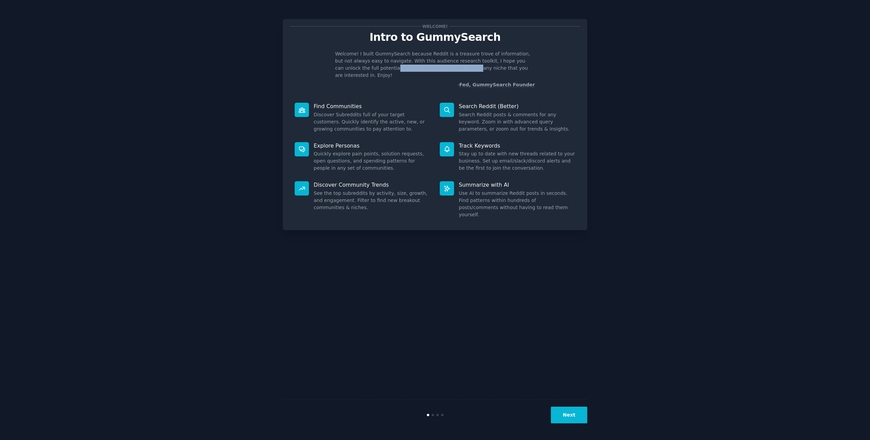  I want to click on p: Track Keywords, so click(517, 146).